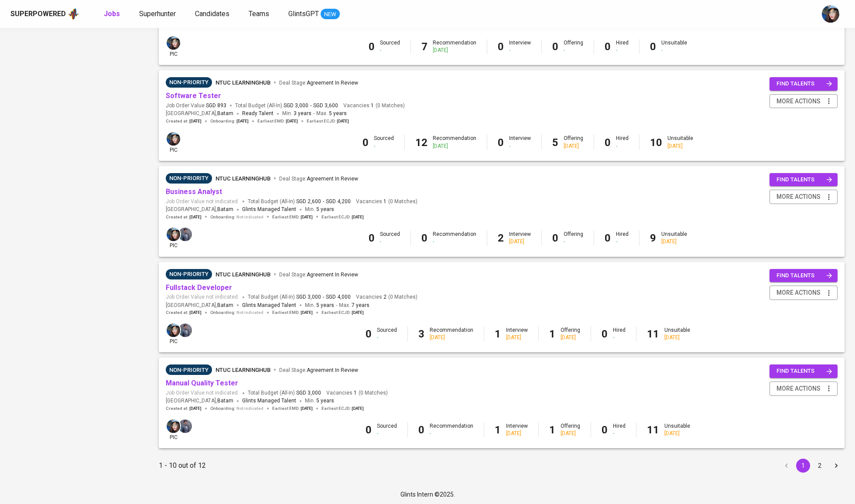 This screenshot has width=855, height=504. I want to click on span: Total Budget (All-In), so click(299, 202).